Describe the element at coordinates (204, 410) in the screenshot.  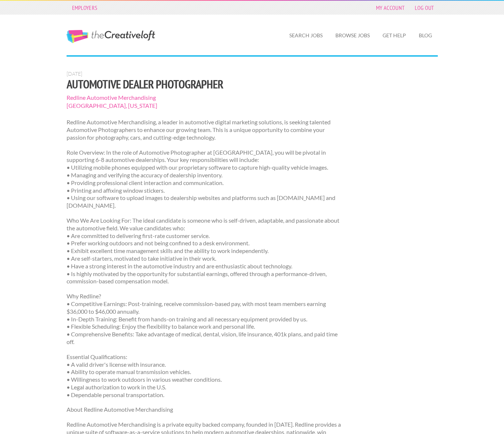
I see `p: About Redline Automotive Merchandising` at that location.